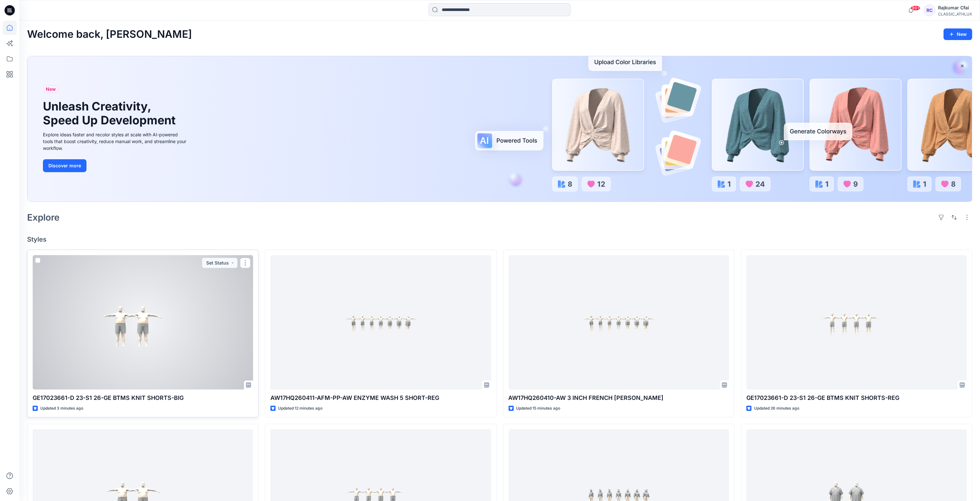  Describe the element at coordinates (499, 239) in the screenshot. I see `h4: Styles` at that location.